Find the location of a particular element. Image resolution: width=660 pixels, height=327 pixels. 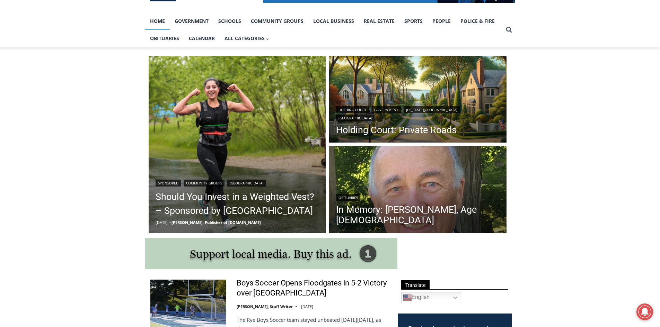

a: Home is located at coordinates (157, 21).